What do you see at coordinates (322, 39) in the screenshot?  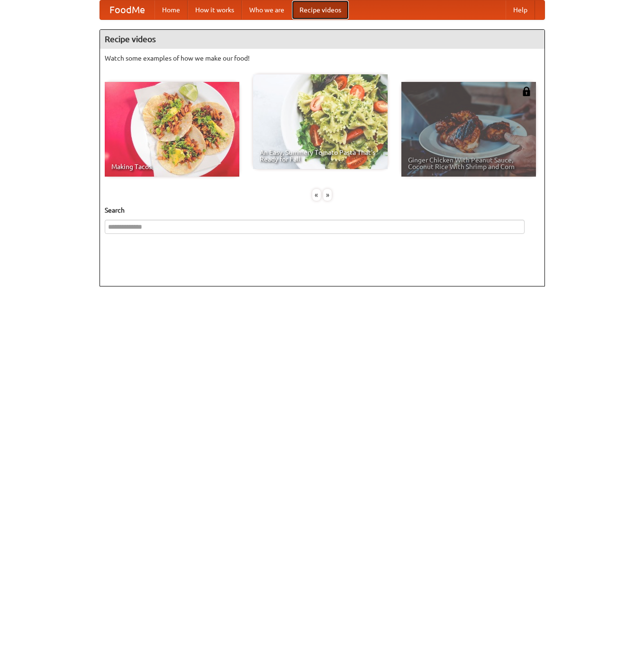 I see `h4: Recipe videos` at bounding box center [322, 39].